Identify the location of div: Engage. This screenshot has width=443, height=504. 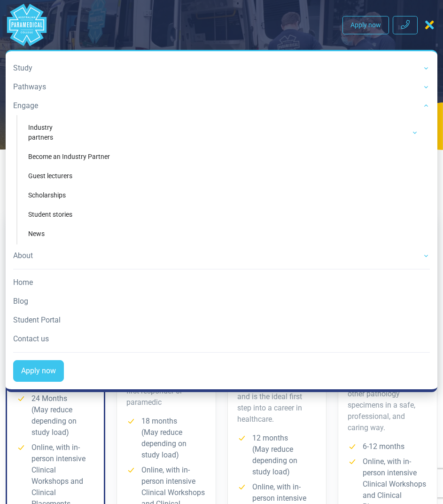
(221, 180).